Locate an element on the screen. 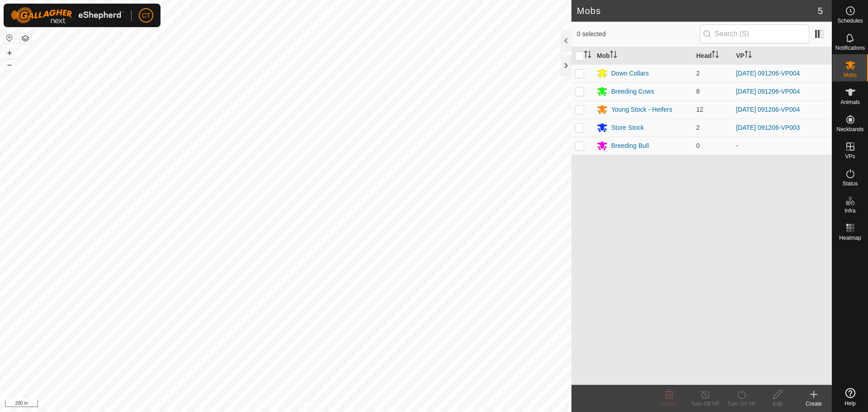  span: 12 is located at coordinates (700, 110).